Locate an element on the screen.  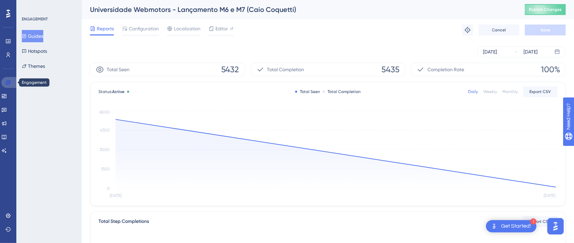
span: Total Completion is located at coordinates (286, 70).